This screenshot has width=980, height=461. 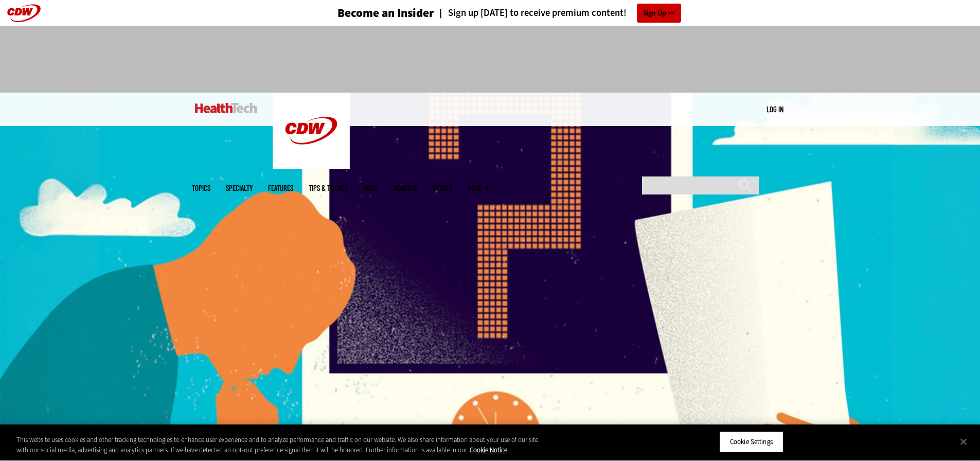 I want to click on a: Video, so click(x=371, y=188).